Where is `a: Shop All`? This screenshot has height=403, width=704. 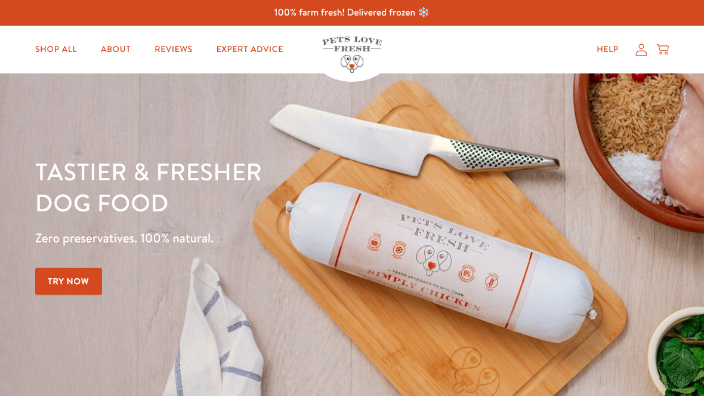
a: Shop All is located at coordinates (56, 50).